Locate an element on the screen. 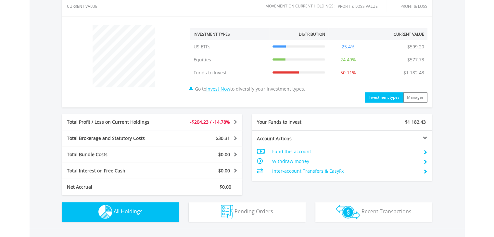 The image size is (494, 237). div: Distribution is located at coordinates (312, 34).